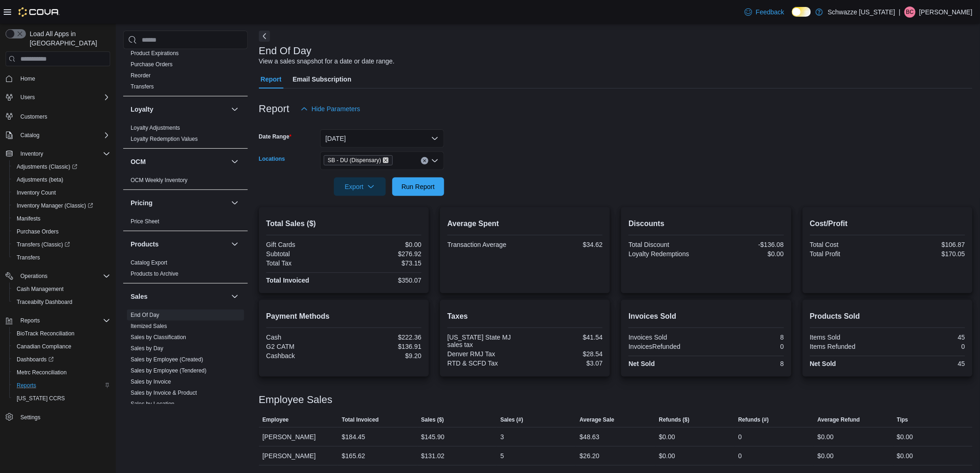 The image size is (980, 473). Describe the element at coordinates (147, 348) in the screenshot. I see `a: Sales by Day` at that location.